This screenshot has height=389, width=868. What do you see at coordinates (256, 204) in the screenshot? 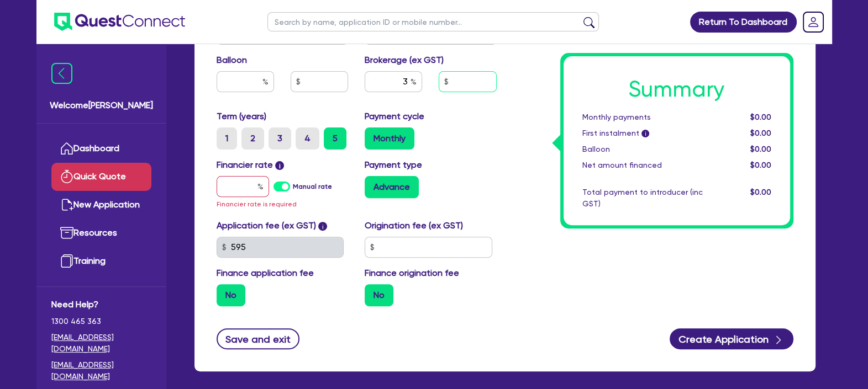
I see `span: Financier rate is required` at bounding box center [256, 204].